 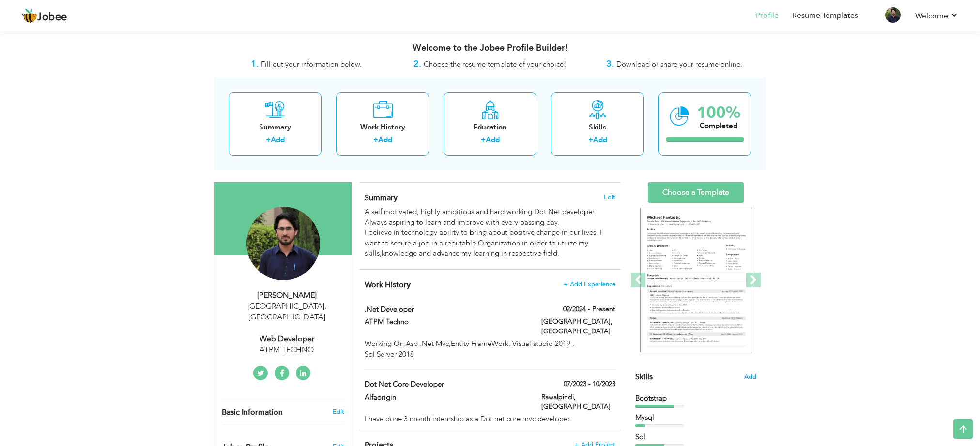 What do you see at coordinates (825, 16) in the screenshot?
I see `a: Resume Templates` at bounding box center [825, 16].